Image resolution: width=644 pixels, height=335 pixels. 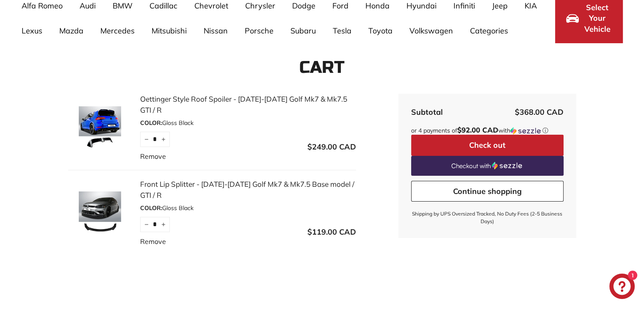 What do you see at coordinates (487, 191) in the screenshot?
I see `a: Continue shopping` at bounding box center [487, 191].